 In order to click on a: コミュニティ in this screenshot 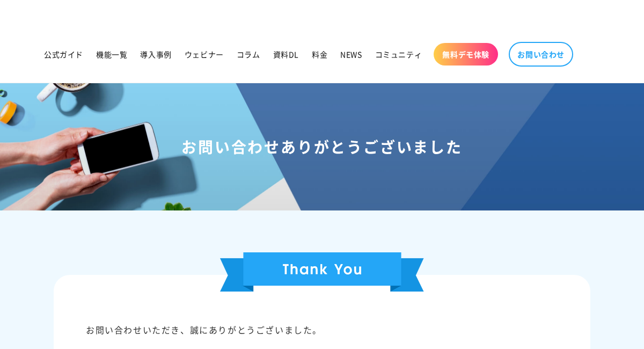, I will do `click(399, 54)`.